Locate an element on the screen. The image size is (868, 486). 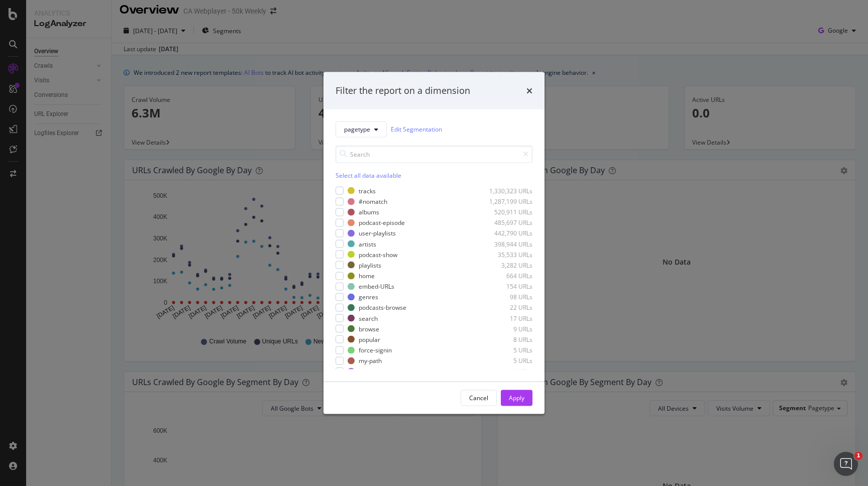
div: 1,330,323 URLs is located at coordinates (508, 190).